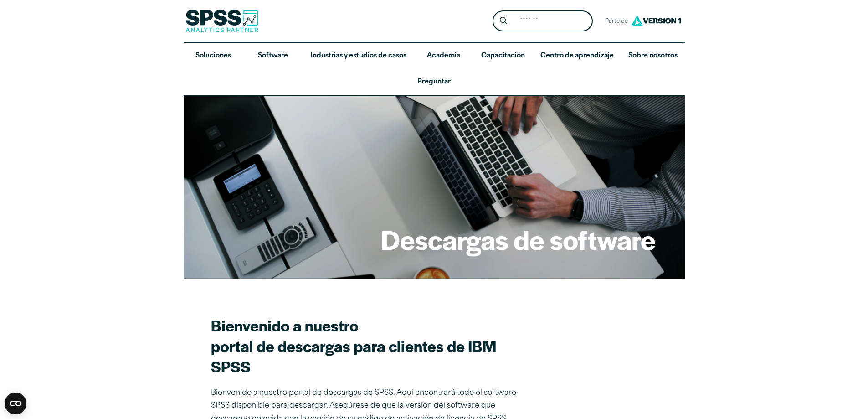  Describe the element at coordinates (16, 403) in the screenshot. I see `button: Open CMP widget` at that location.